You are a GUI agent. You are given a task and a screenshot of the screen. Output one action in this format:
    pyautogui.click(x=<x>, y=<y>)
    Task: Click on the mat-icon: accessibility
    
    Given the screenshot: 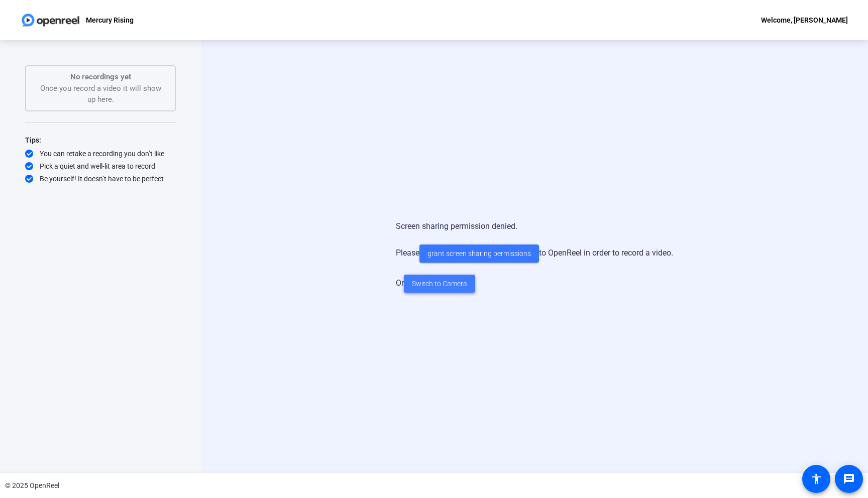 What is the action you would take?
    pyautogui.click(x=816, y=479)
    